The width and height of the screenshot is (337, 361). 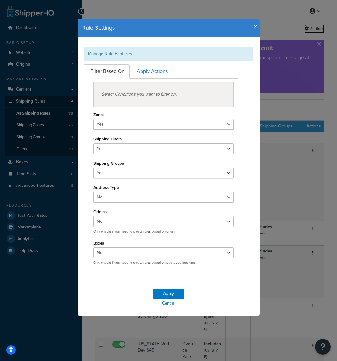 What do you see at coordinates (106, 187) in the screenshot?
I see `label: Address Type` at bounding box center [106, 187].